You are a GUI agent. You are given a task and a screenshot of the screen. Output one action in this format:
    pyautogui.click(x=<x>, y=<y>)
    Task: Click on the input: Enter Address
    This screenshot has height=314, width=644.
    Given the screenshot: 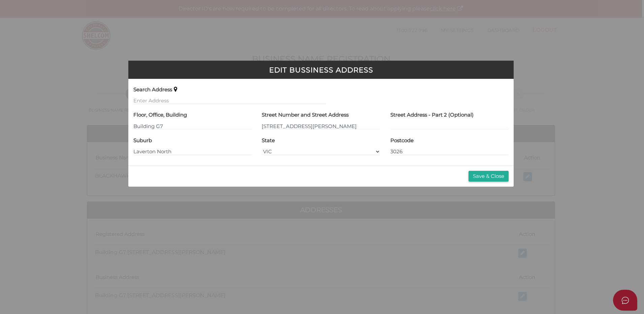 What is the action you would take?
    pyautogui.click(x=321, y=126)
    